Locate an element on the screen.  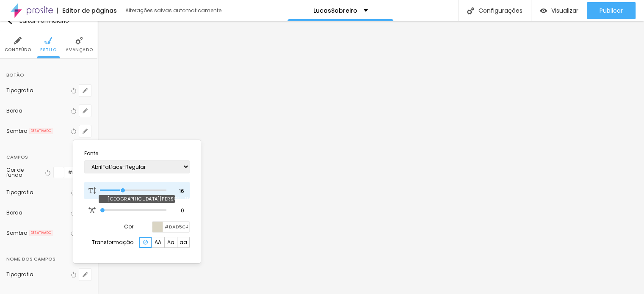
p: Transformação is located at coordinates (113, 242).